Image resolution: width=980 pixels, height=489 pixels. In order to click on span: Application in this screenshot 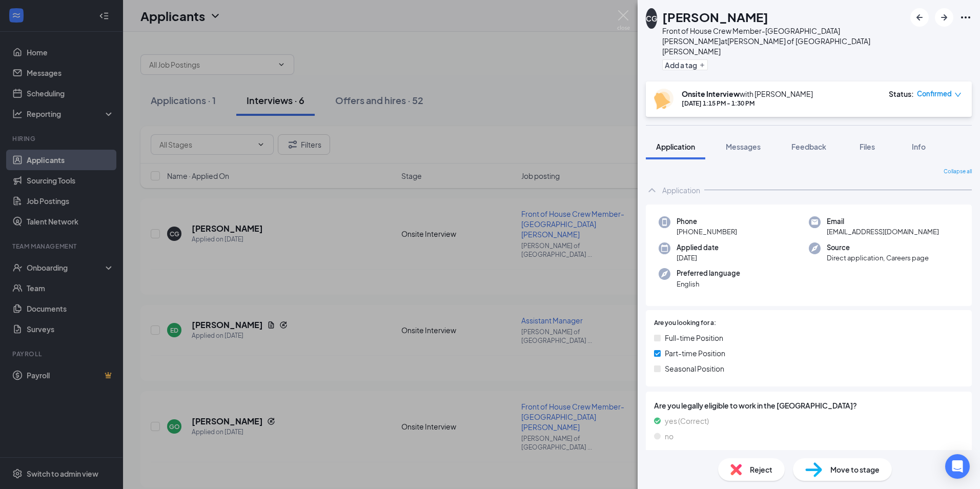, I will do `click(676, 147)`.